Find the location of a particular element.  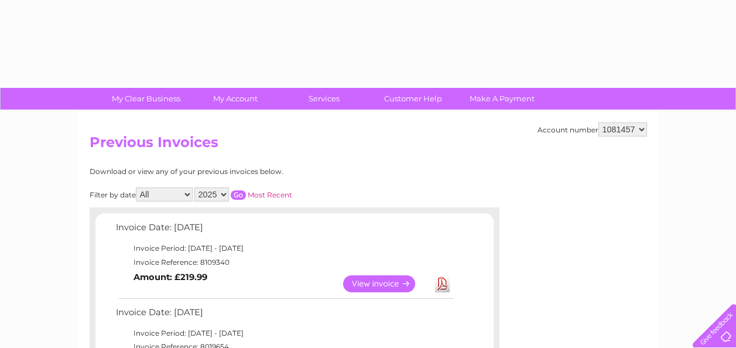

div: Filter by date is located at coordinates (243, 194).